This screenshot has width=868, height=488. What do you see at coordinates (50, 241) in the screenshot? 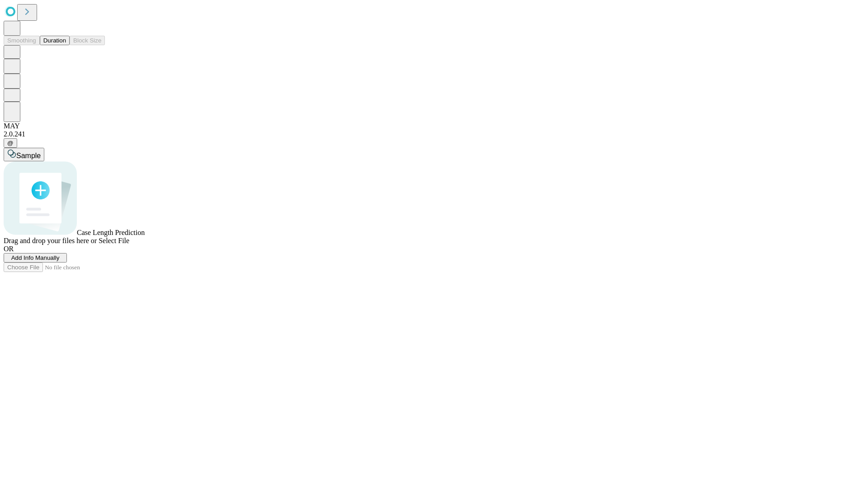
I see `span: Drag and drop your files here or` at bounding box center [50, 241].